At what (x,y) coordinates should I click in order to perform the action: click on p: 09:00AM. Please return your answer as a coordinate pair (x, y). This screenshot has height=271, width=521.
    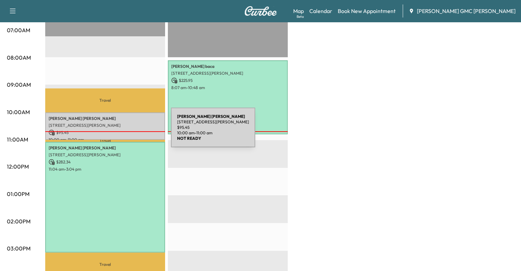
    Looking at the image, I should click on (19, 85).